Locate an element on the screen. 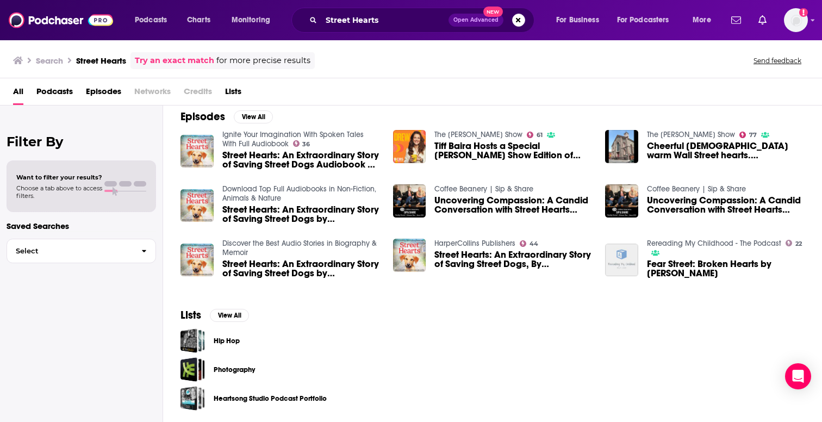 The width and height of the screenshot is (822, 422). span: Select is located at coordinates (70, 251).